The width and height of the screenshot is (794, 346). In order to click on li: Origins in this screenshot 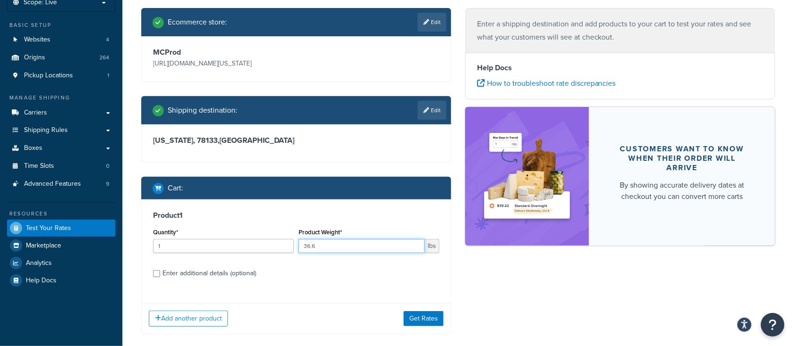, I will do `click(61, 57)`.